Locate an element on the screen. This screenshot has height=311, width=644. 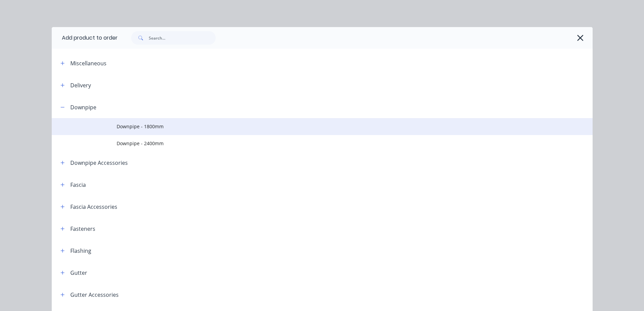
div: Fascia is located at coordinates (78, 185).